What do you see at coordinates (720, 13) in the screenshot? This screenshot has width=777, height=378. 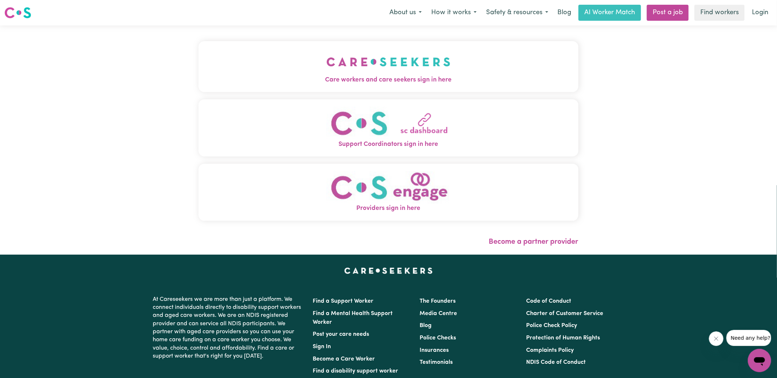 I see `a: Find workers` at bounding box center [720, 13].